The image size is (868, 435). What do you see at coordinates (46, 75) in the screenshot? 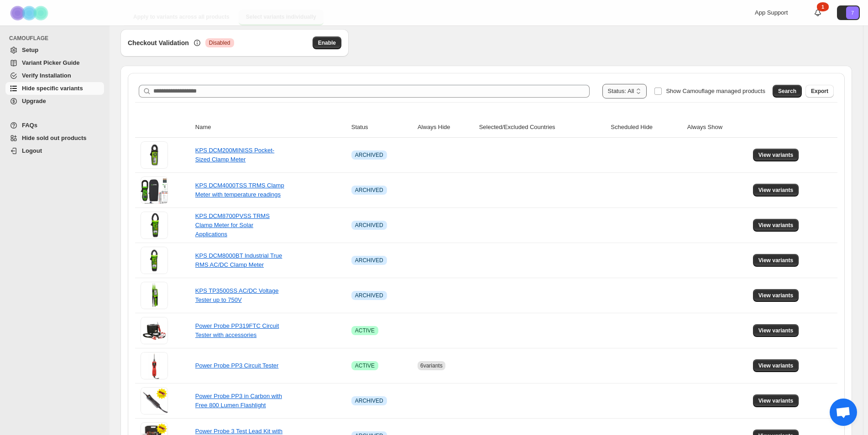
I see `span: Verify Installation` at bounding box center [46, 75].